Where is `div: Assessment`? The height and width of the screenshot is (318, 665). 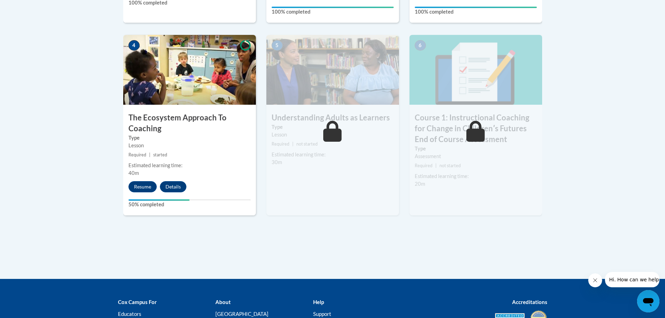
div: Assessment is located at coordinates (476, 156).